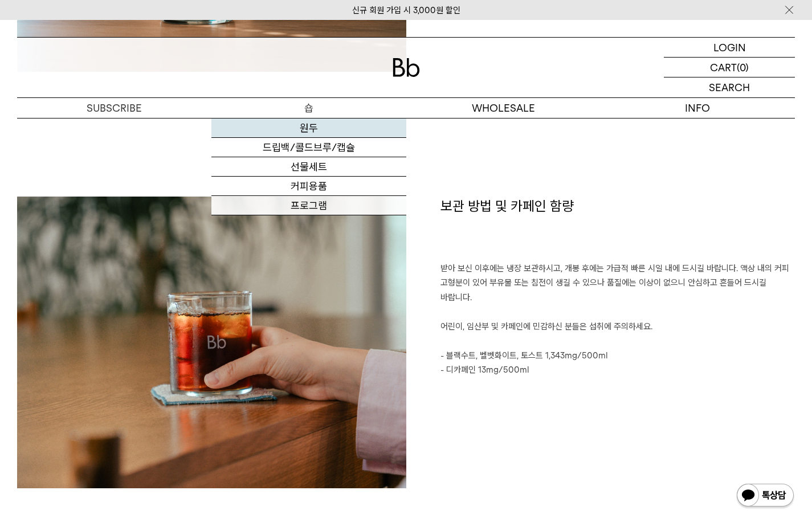  Describe the element at coordinates (308, 186) in the screenshot. I see `a: 커피용품` at that location.